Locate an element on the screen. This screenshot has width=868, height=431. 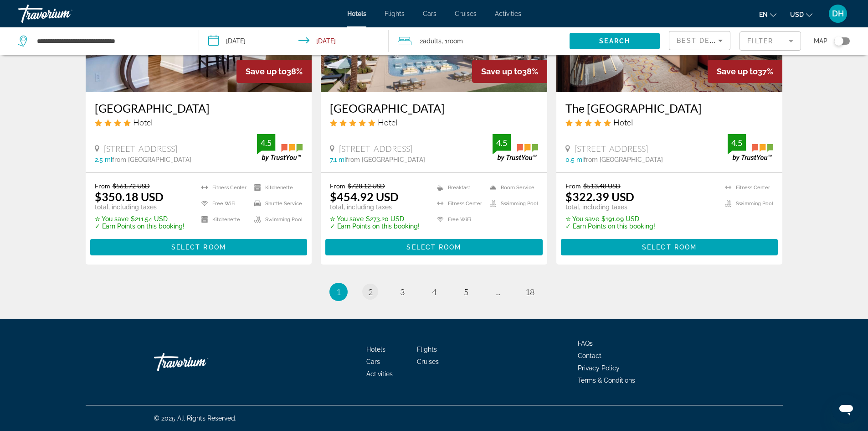
button: Toggle map is located at coordinates (839, 41).